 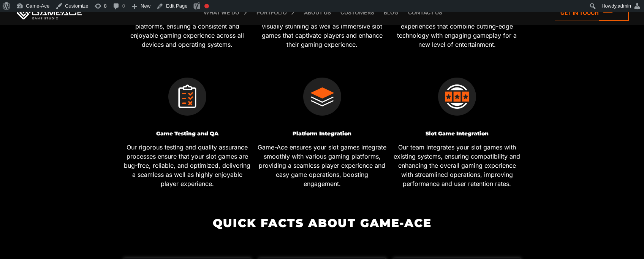 What do you see at coordinates (624, 6) in the screenshot?
I see `span: admin` at bounding box center [624, 6].